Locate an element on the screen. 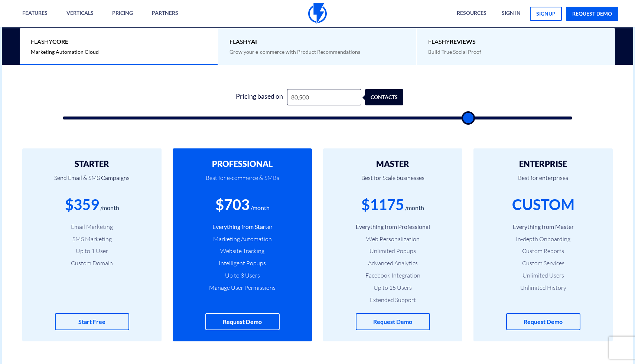  a: signup is located at coordinates (546, 14).